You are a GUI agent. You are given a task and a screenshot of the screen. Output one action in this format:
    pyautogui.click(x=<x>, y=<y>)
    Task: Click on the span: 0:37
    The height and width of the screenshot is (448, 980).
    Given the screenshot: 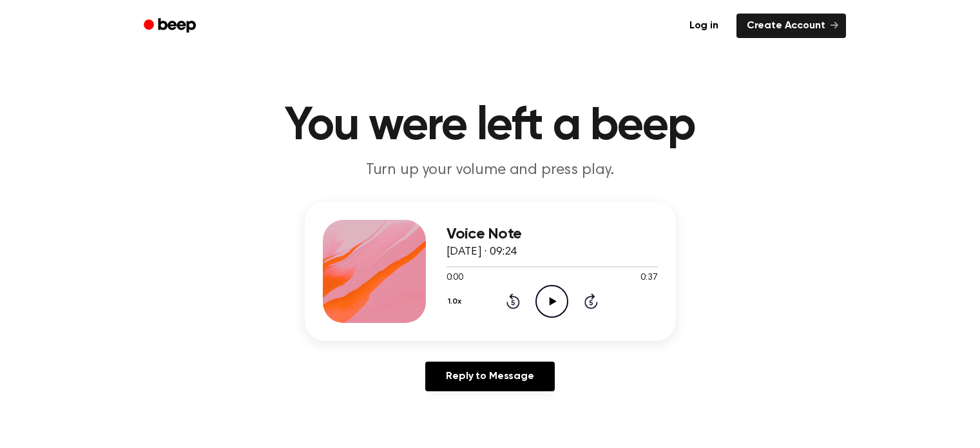 What is the action you would take?
    pyautogui.click(x=649, y=278)
    